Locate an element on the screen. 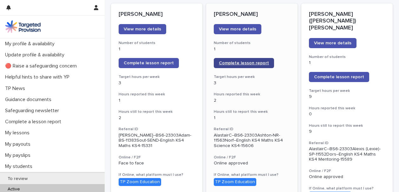 This screenshot has height=192, width=399. p: 0 is located at coordinates (347, 114).